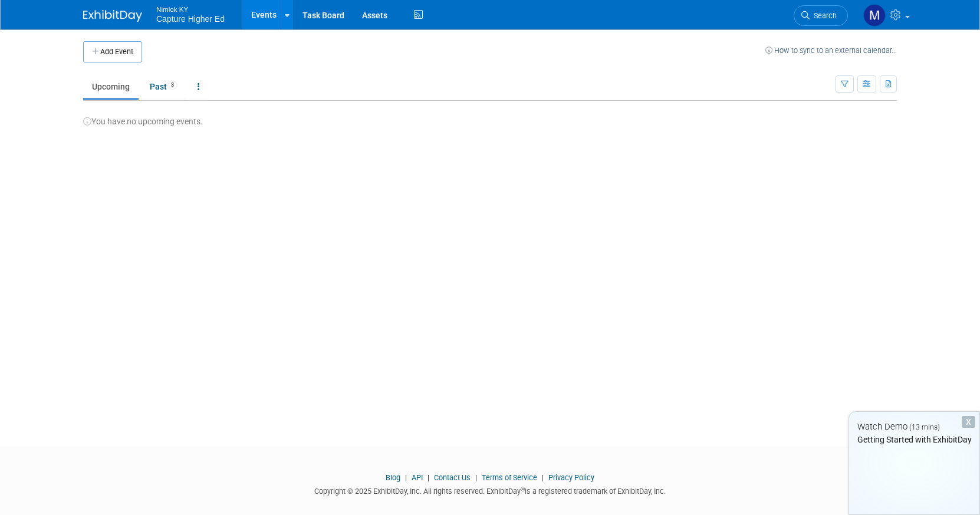 Image resolution: width=980 pixels, height=515 pixels. Describe the element at coordinates (417, 478) in the screenshot. I see `a: API` at that location.